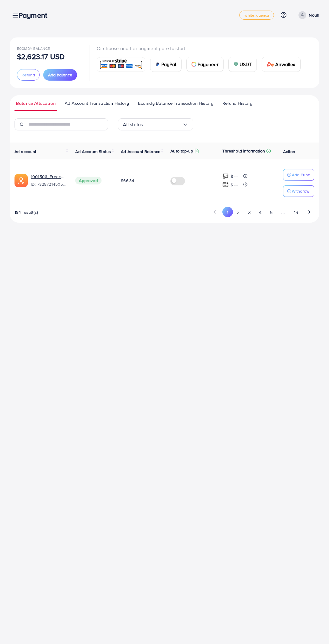 This screenshot has width=329, height=644. I want to click on a: 1001506_Freecall_odai_1706350971106, so click(48, 177).